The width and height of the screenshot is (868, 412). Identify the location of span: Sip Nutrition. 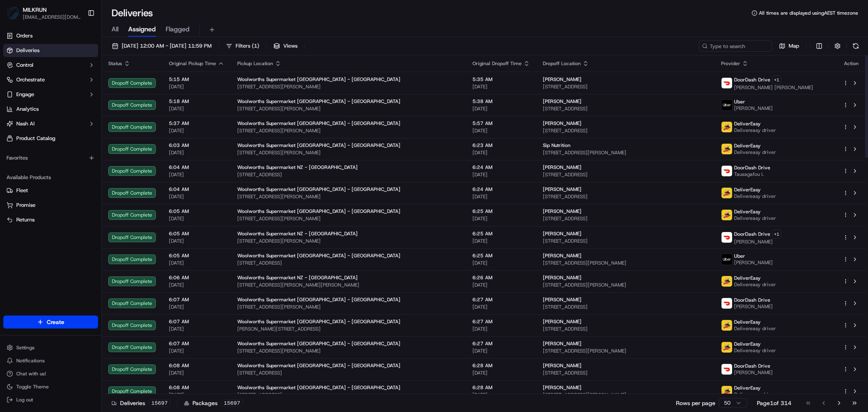
(557, 146).